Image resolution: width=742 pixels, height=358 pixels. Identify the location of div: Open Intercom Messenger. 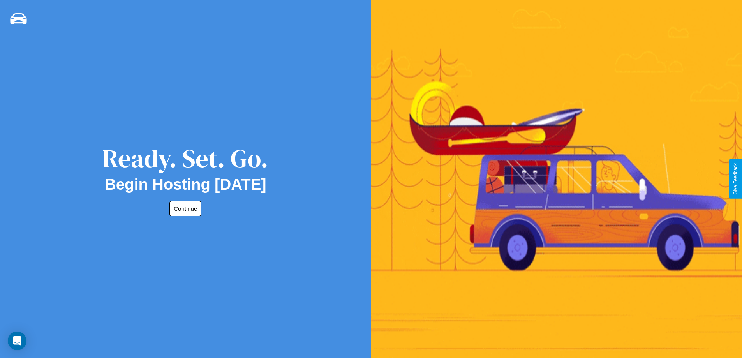
(17, 341).